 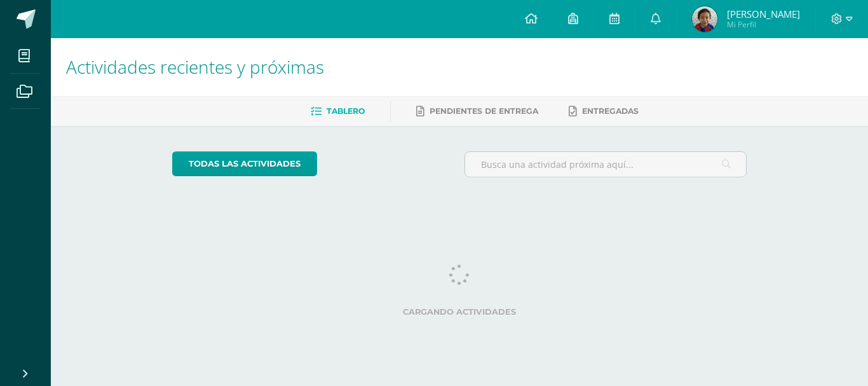 What do you see at coordinates (606, 164) in the screenshot?
I see `input: Busca una actividad próxima aquí...` at bounding box center [606, 164].